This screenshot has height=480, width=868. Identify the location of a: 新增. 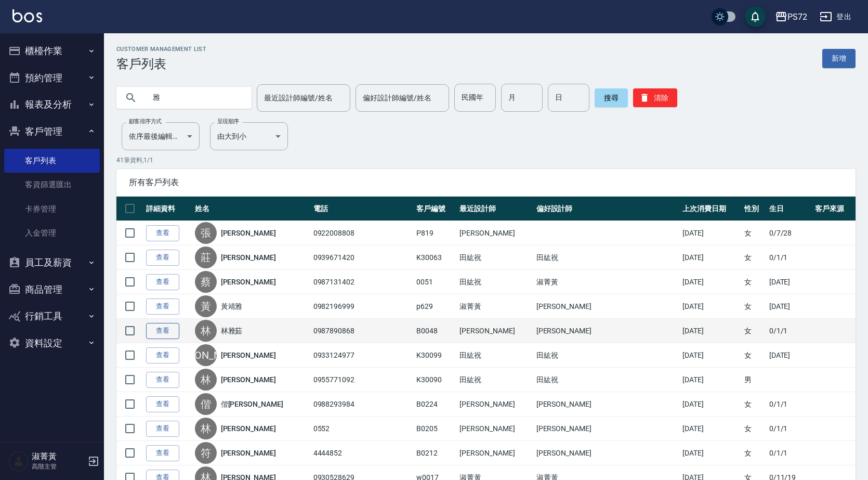
(839, 58).